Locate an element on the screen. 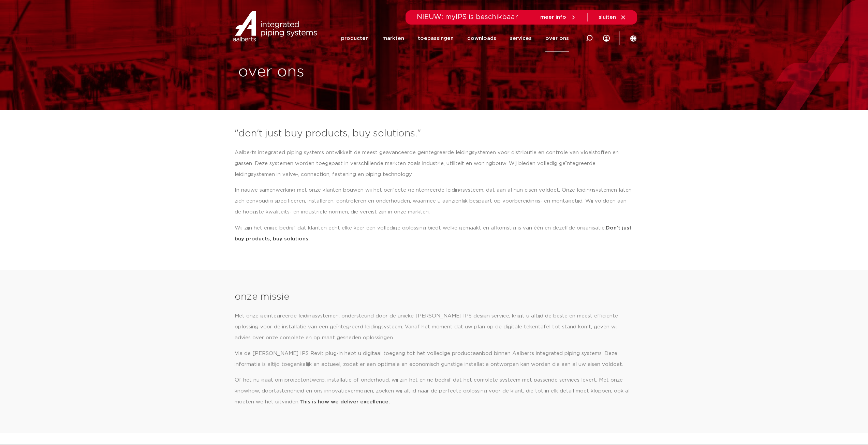 Image resolution: width=868 pixels, height=445 pixels. a: meer info is located at coordinates (558, 17).